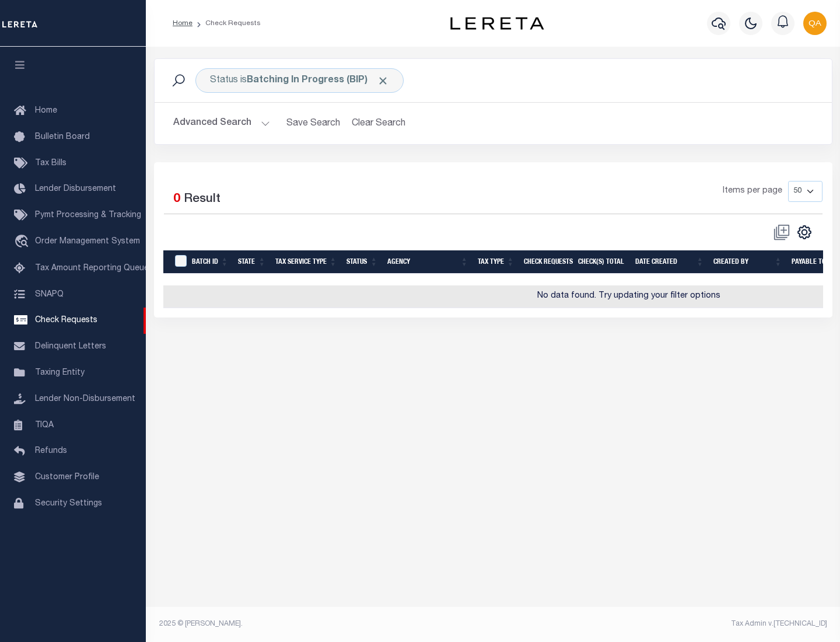 Image resolution: width=840 pixels, height=642 pixels. Describe the element at coordinates (46, 111) in the screenshot. I see `span: Home` at that location.